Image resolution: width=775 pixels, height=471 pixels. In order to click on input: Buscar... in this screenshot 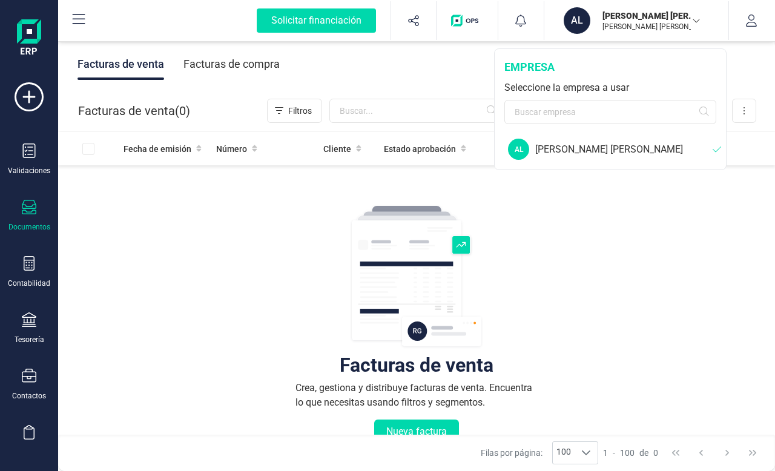, I will do `click(416, 111)`.